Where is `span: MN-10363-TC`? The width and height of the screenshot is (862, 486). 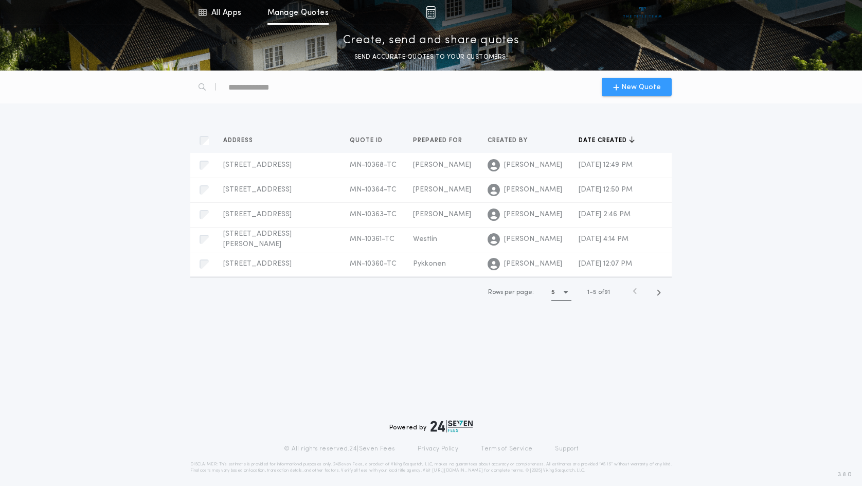 span: MN-10363-TC is located at coordinates (373, 214).